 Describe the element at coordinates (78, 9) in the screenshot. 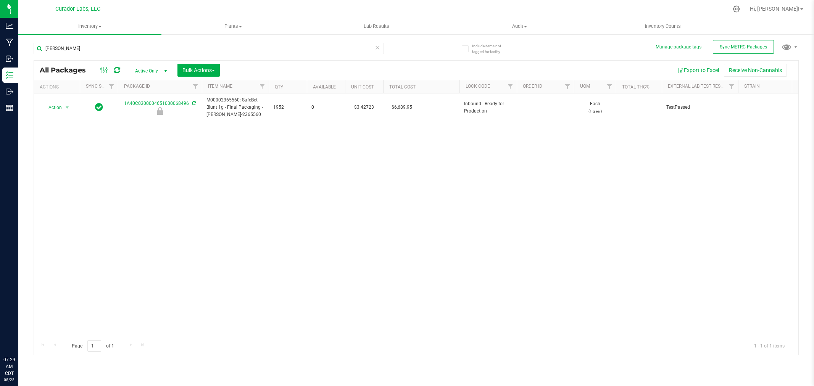

I see `span: Curador Labs, LLC` at that location.